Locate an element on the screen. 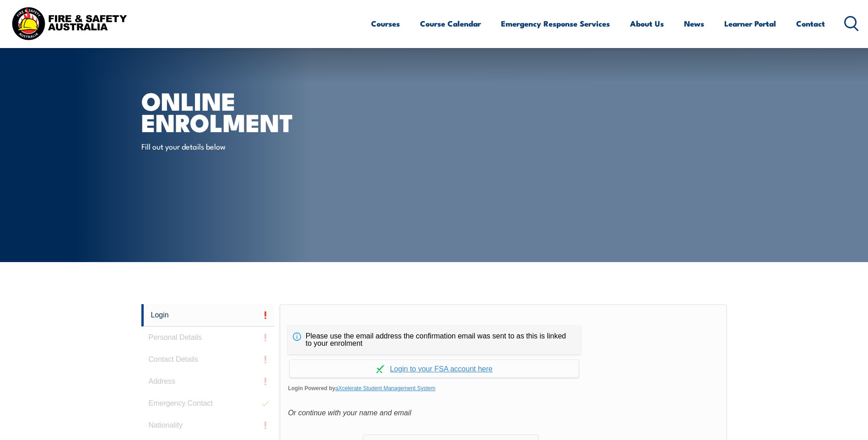 The width and height of the screenshot is (868, 440). a: Course Calendar is located at coordinates (450, 23).